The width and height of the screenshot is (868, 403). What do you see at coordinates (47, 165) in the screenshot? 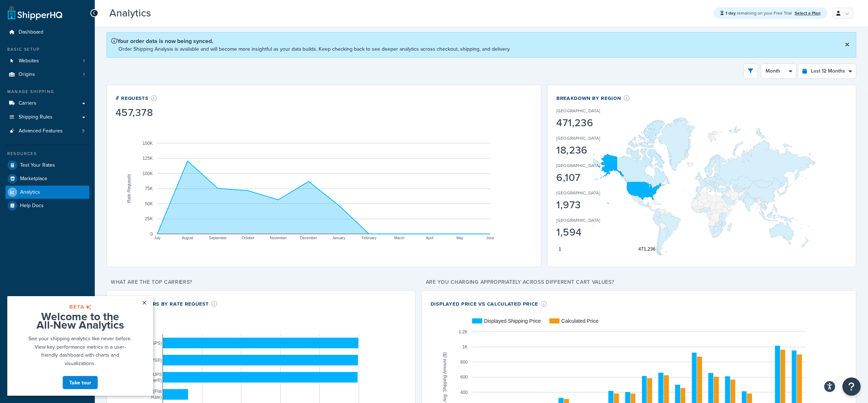
I see `li: Test Your Rates` at bounding box center [47, 165].